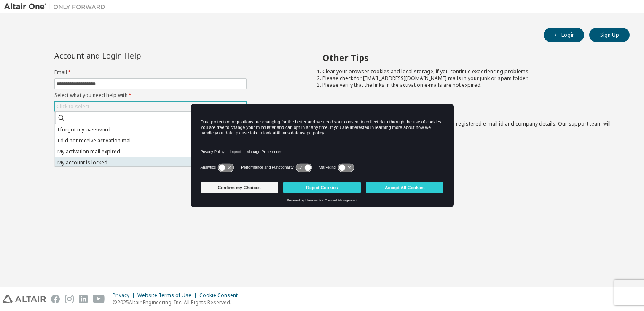 The height and width of the screenshot is (311, 644). What do you see at coordinates (564, 35) in the screenshot?
I see `button: Login` at bounding box center [564, 35].